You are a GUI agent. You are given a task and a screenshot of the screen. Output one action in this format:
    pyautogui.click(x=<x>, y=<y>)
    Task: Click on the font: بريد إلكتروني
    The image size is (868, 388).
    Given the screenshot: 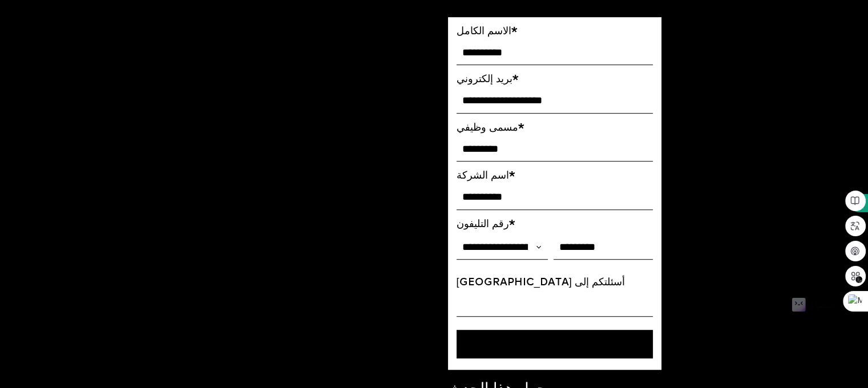 What is the action you would take?
    pyautogui.click(x=485, y=79)
    